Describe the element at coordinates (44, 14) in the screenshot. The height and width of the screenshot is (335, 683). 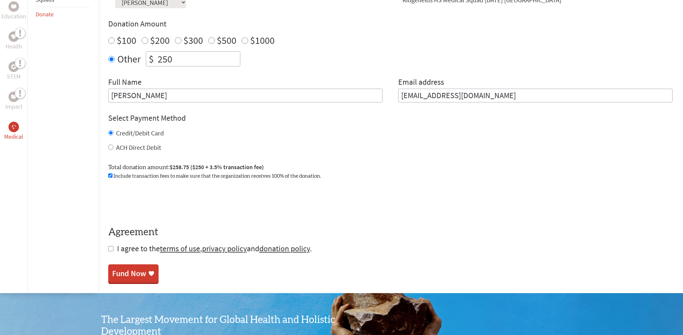
I see `a: Donate` at that location.